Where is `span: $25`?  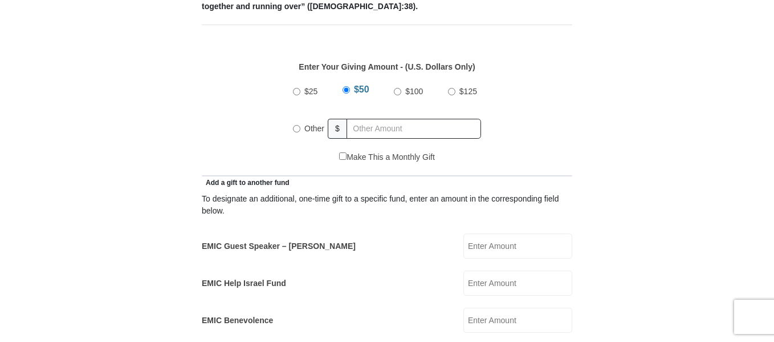
span: $25 is located at coordinates (311, 91).